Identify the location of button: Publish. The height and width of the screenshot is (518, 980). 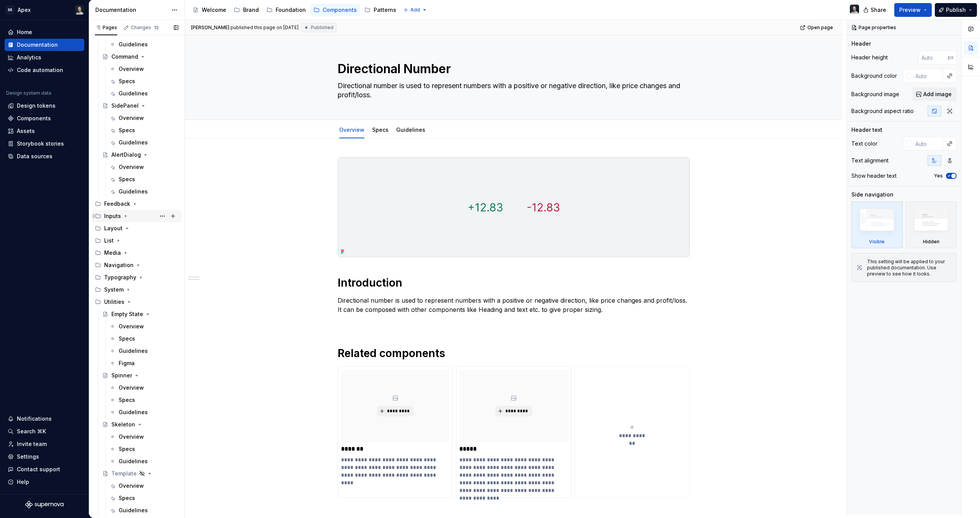
(957, 10).